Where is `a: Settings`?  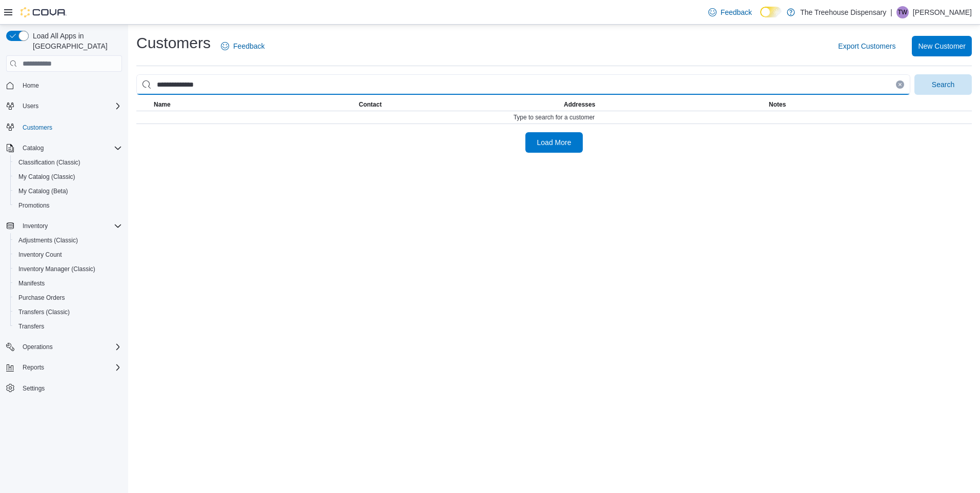 a: Settings is located at coordinates (33, 388).